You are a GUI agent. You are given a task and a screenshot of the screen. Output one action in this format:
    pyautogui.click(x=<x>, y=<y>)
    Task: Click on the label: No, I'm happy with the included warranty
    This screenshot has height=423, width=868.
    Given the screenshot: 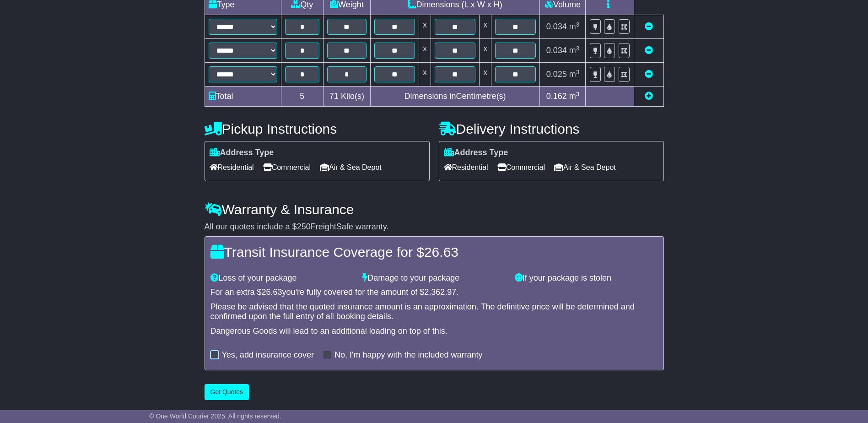 What is the action you would take?
    pyautogui.click(x=409, y=355)
    